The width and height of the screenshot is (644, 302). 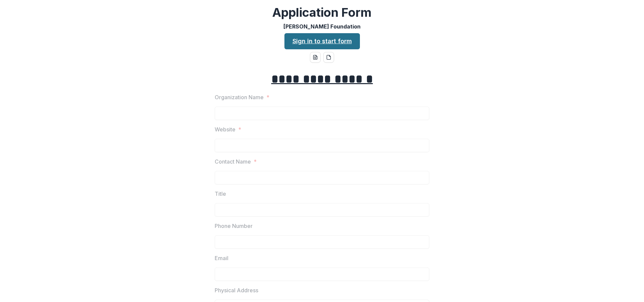 I want to click on button: word-download, so click(x=315, y=57).